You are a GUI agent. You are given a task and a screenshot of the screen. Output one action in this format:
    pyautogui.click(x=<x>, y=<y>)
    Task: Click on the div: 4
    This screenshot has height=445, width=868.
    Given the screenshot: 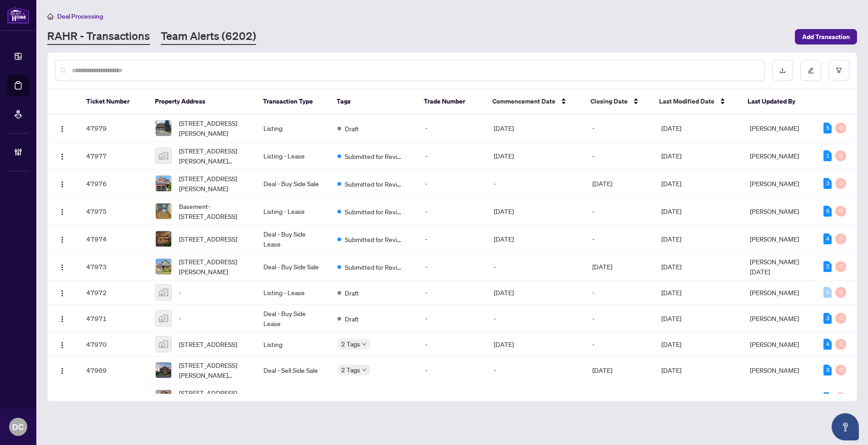 What is the action you would take?
    pyautogui.click(x=827, y=344)
    